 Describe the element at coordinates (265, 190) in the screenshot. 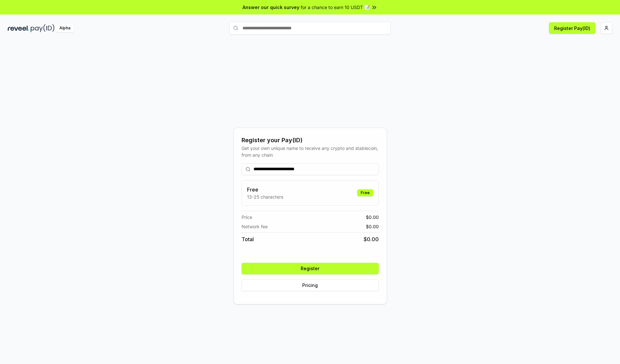

I see `h3: Free` at that location.